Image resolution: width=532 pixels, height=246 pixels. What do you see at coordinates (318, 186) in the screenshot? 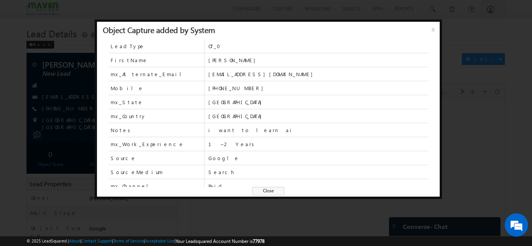
I see `span: Paid` at bounding box center [318, 186].